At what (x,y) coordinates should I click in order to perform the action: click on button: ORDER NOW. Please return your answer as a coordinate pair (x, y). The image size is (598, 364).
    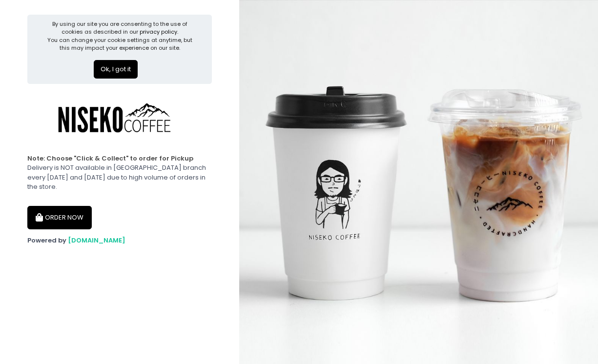
    Looking at the image, I should click on (59, 218).